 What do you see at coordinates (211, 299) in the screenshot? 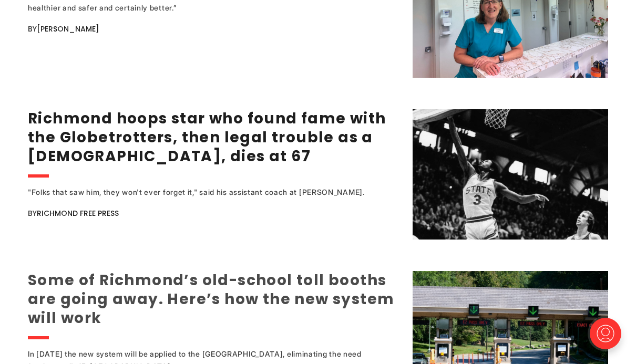
I see `a: Some of Richmond’s old-school toll booths are going away. Here’s how the new system will work` at bounding box center [211, 299].